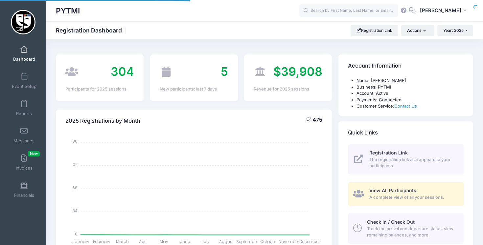 This screenshot has height=245, width=483. Describe the element at coordinates (289, 242) in the screenshot. I see `tspan: November` at that location.